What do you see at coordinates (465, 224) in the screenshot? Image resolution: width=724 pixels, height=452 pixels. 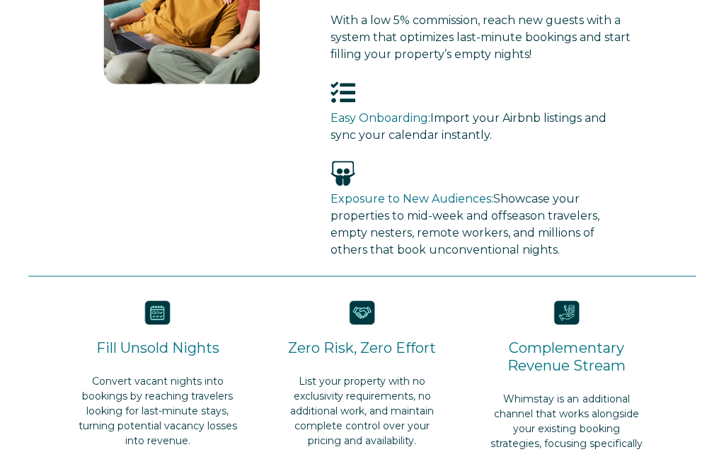 I see `span: Showcase your properties to mid-week and offseason travelers, empty nesters, remote workers, and ...` at bounding box center [465, 224].